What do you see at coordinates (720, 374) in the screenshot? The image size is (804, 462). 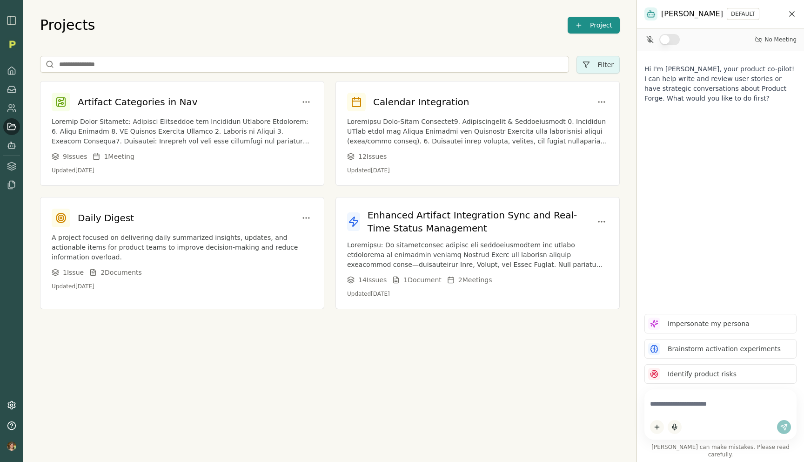 I see `button: Identify product risks` at bounding box center [720, 374].